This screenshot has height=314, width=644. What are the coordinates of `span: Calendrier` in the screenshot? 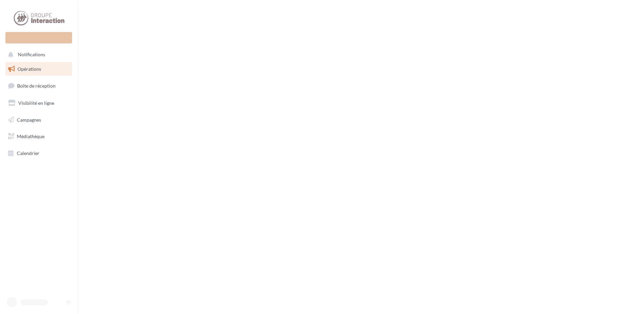 It's located at (28, 153).